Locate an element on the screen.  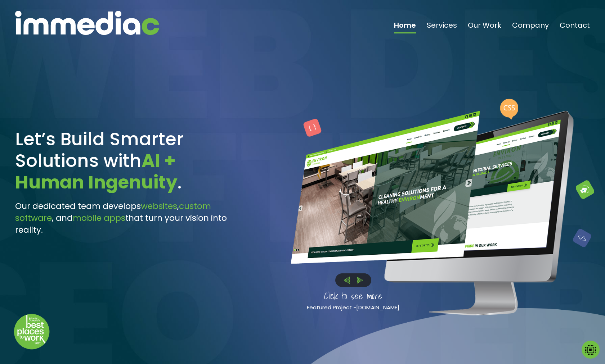
a: Home is located at coordinates (405, 27).